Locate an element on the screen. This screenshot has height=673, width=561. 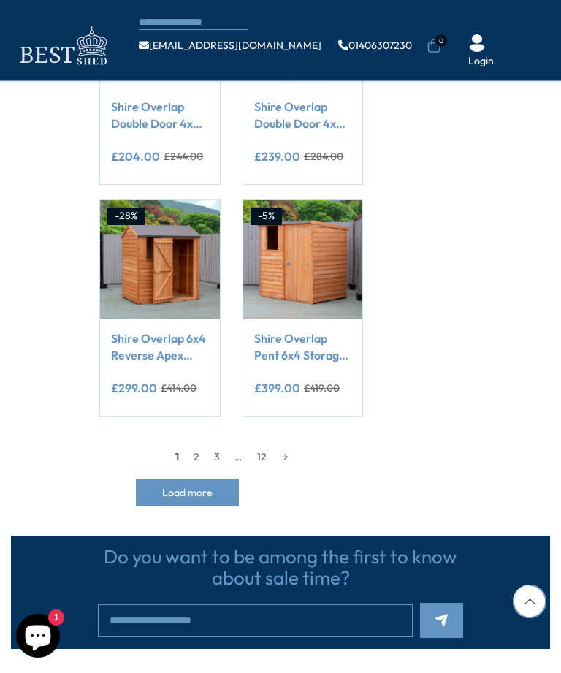
a: Shire Overlap Double Door 4x3 with Shelves Storage Shed is located at coordinates (302, 115).